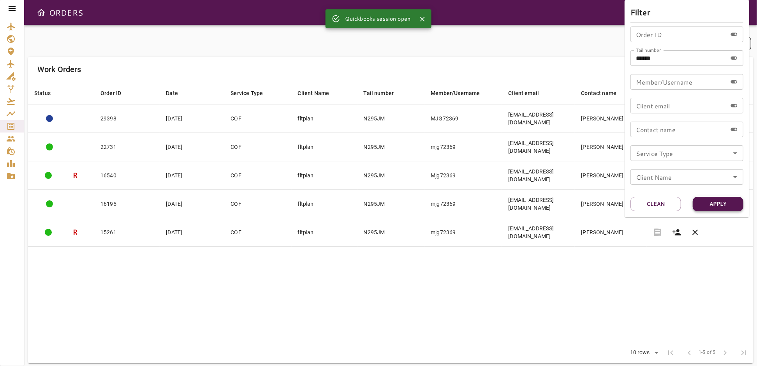 This screenshot has width=757, height=366. I want to click on div: Quickbooks session open, so click(378, 19).